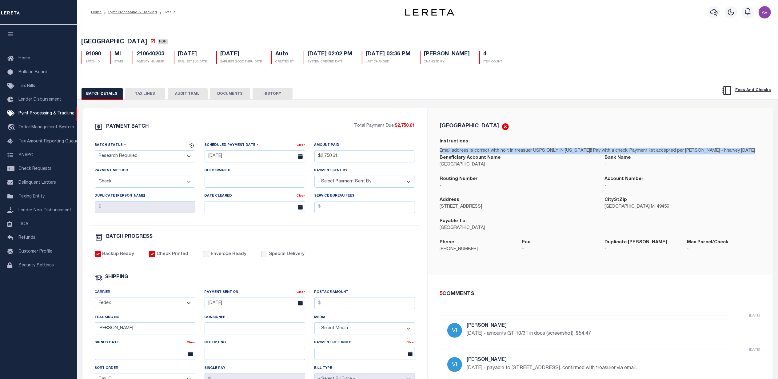 This screenshot has height=379, width=778. Describe the element at coordinates (129, 237) in the screenshot. I see `h6: BATCH PROGRESS` at that location.